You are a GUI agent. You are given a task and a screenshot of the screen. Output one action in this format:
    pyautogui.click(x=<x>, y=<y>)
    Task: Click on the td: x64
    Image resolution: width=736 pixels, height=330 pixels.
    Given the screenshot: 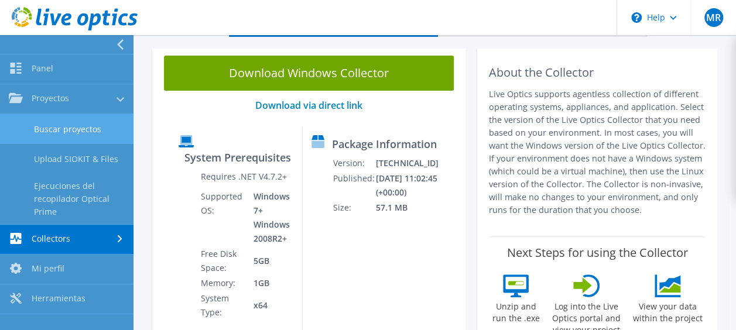 What is the action you would take?
    pyautogui.click(x=269, y=305)
    